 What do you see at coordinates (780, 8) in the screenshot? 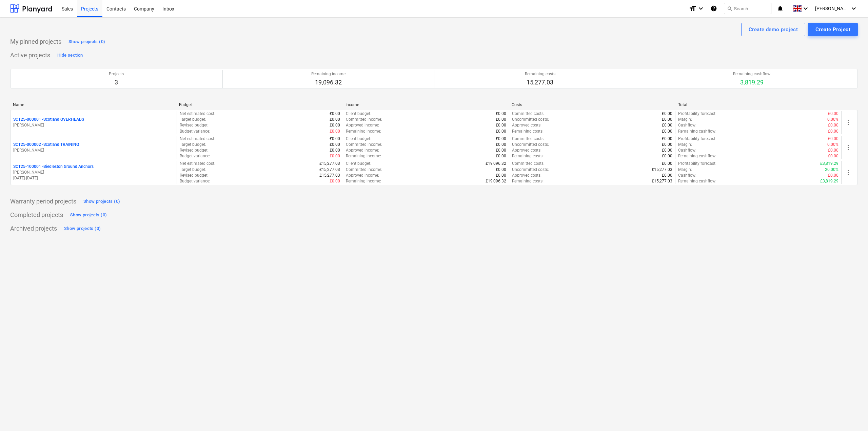
I see `i: notifications` at bounding box center [780, 8].